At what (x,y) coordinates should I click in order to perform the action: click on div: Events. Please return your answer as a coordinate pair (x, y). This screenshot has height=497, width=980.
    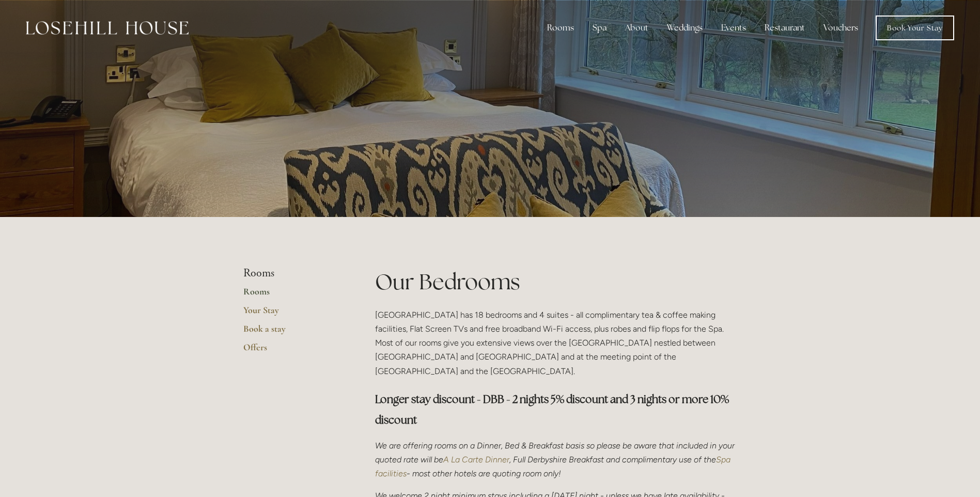
    Looking at the image, I should click on (734, 28).